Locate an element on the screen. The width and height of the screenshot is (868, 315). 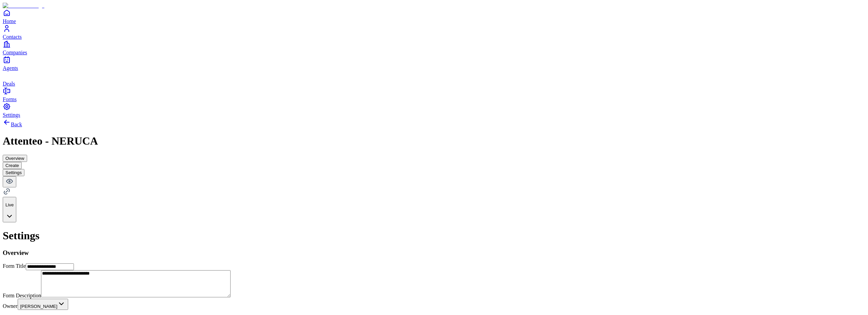
a: Companies is located at coordinates (434, 48).